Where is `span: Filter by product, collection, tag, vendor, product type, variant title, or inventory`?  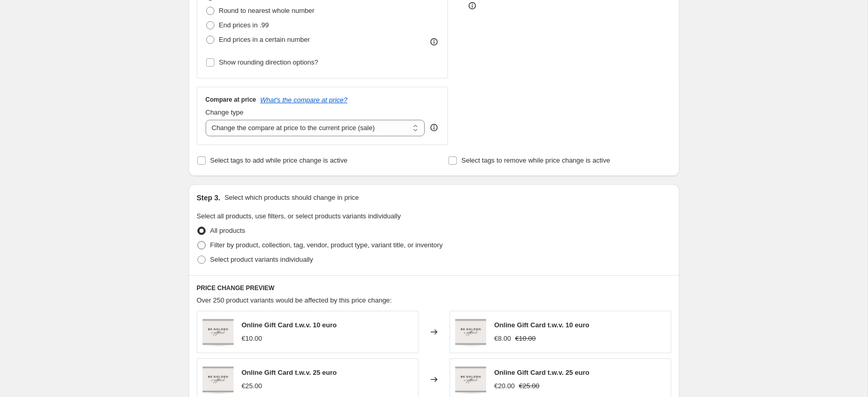 span: Filter by product, collection, tag, vendor, product type, variant title, or inventory is located at coordinates (326, 244).